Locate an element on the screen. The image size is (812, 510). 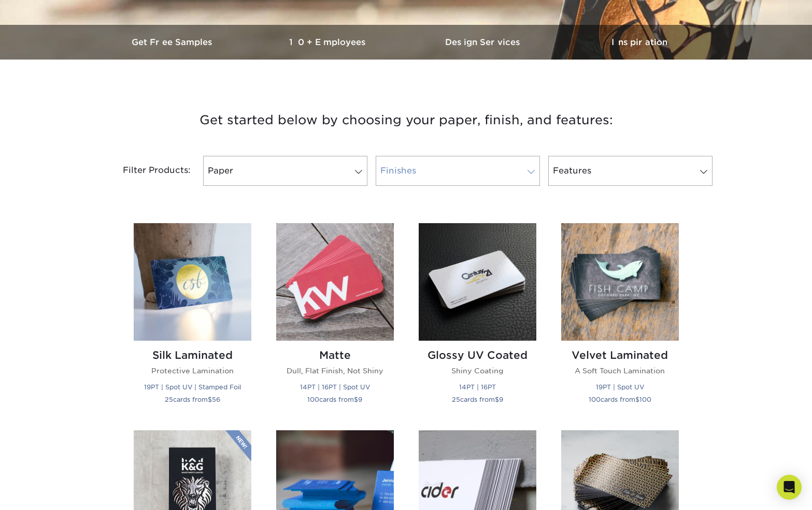
img: Glossy UV Coated Business Cards is located at coordinates (477, 282).